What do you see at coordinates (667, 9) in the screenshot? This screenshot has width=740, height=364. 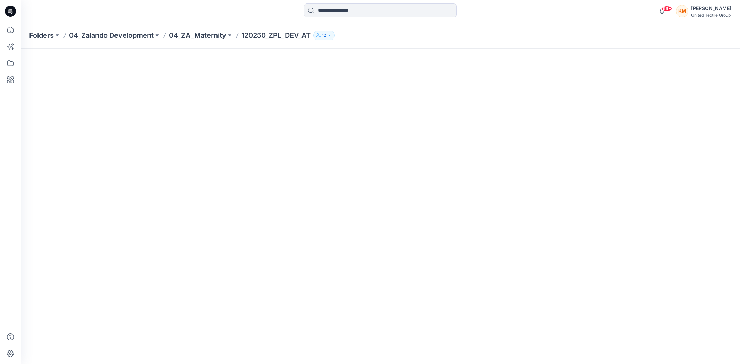 I see `span: 99+` at bounding box center [667, 9].